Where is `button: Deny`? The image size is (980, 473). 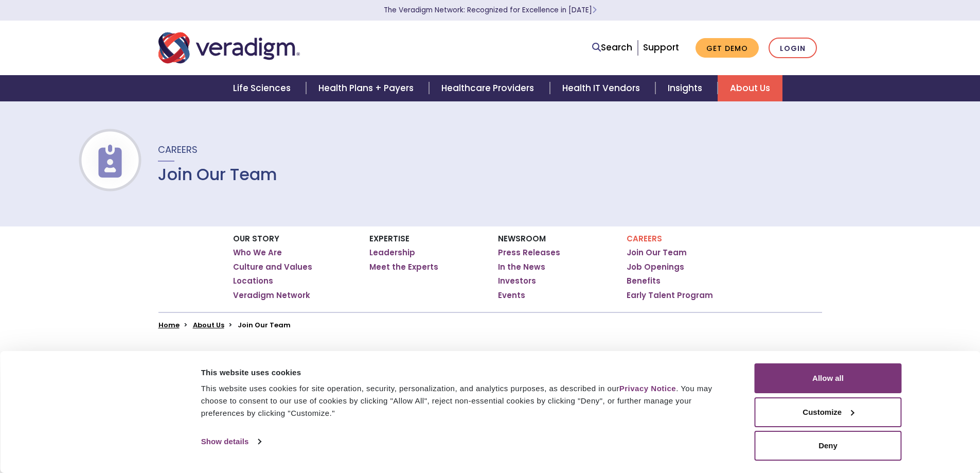 button: Deny is located at coordinates (828, 446).